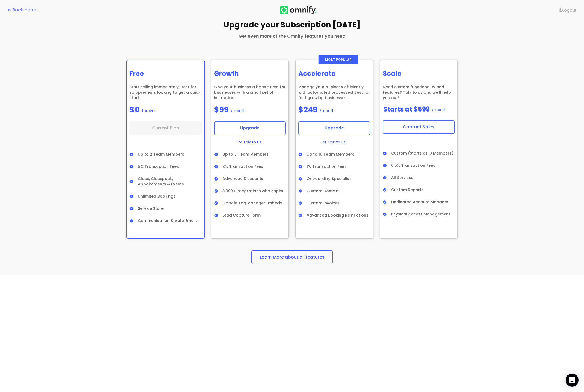 Image resolution: width=584 pixels, height=392 pixels. I want to click on h2: Growth, so click(250, 74).